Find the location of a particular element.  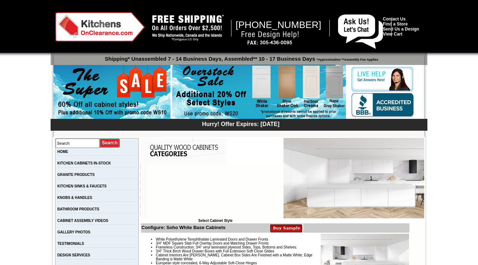

a: KNOBS & HANDLES is located at coordinates (75, 197).